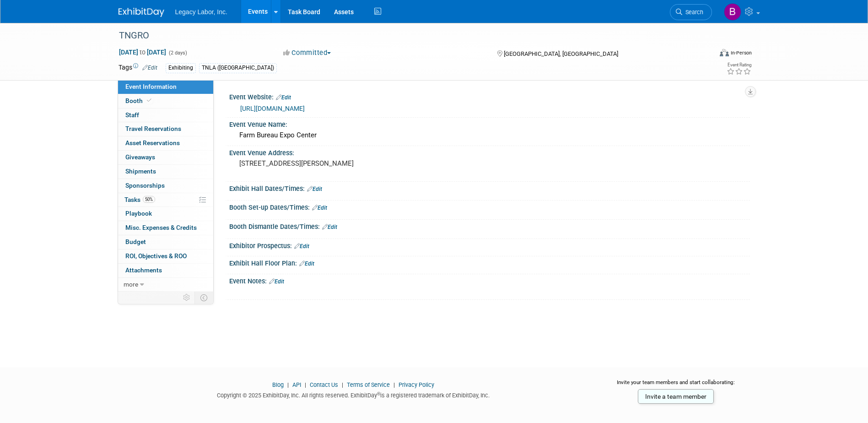 Image resolution: width=868 pixels, height=423 pixels. Describe the element at coordinates (732, 12) in the screenshot. I see `img: Bill Stone` at that location.